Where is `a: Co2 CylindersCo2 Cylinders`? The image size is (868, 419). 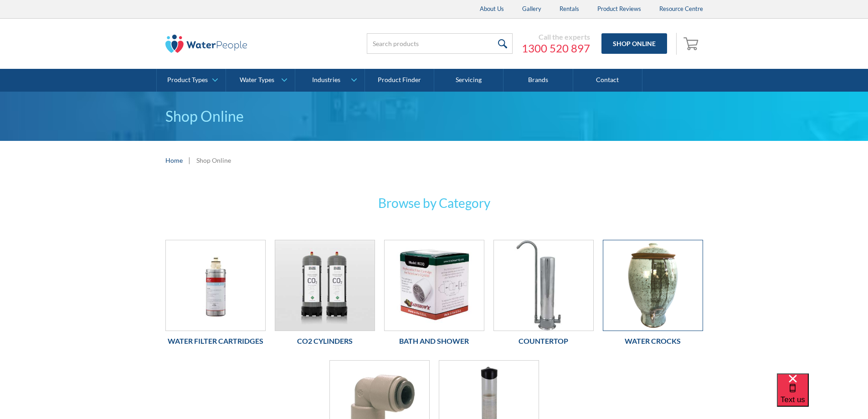
a: Co2 CylindersCo2 Cylinders is located at coordinates (325, 296).